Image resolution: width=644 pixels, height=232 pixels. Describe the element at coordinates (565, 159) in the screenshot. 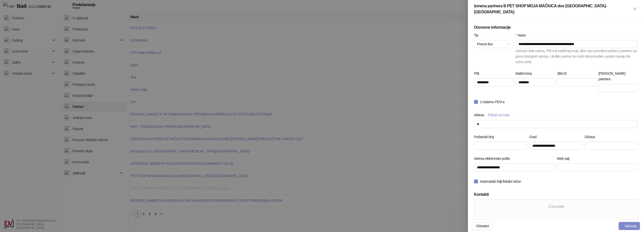

I see `label: Web sajt` at that location.